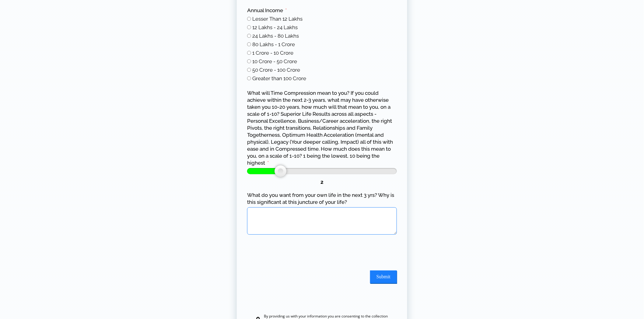 This screenshot has height=319, width=644. What do you see at coordinates (249, 18) in the screenshot?
I see `input: Lesser Than 12 Lakhs` at bounding box center [249, 18].